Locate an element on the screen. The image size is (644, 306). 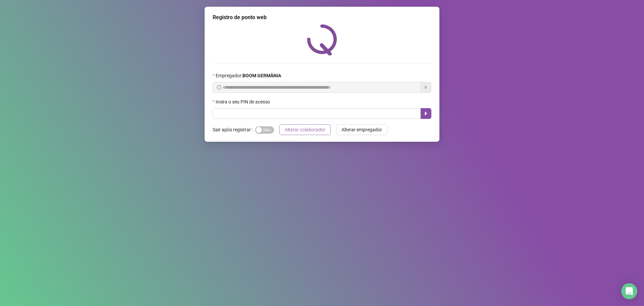
span: info-circle is located at coordinates (219, 87).